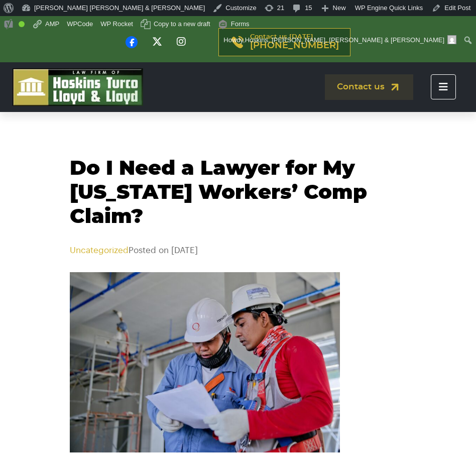 This screenshot has height=461, width=476. I want to click on a: Contact us, so click(369, 87).